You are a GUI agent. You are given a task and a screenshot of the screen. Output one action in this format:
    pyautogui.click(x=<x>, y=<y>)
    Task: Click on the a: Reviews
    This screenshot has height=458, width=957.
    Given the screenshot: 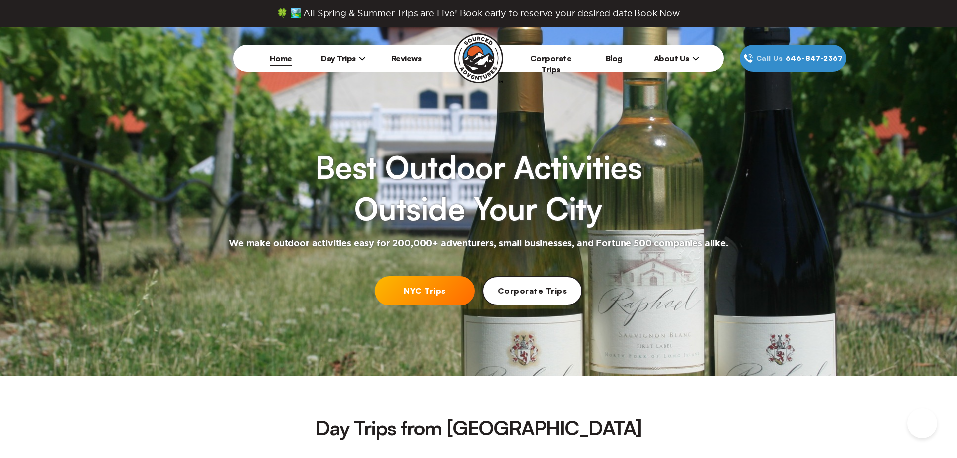 What is the action you would take?
    pyautogui.click(x=406, y=58)
    